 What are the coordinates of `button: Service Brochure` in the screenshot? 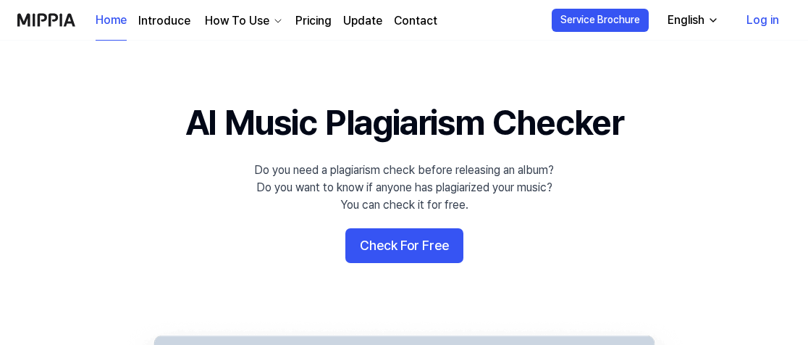 It's located at (600, 20).